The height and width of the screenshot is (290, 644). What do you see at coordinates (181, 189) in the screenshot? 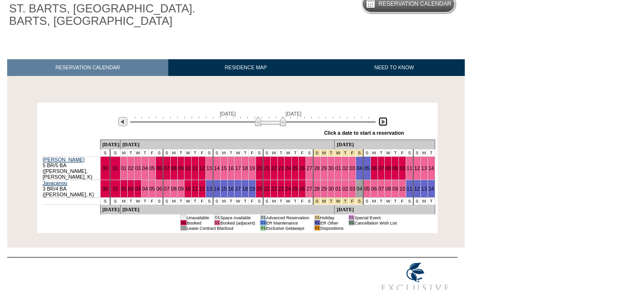
I see `a: 09` at bounding box center [181, 189].